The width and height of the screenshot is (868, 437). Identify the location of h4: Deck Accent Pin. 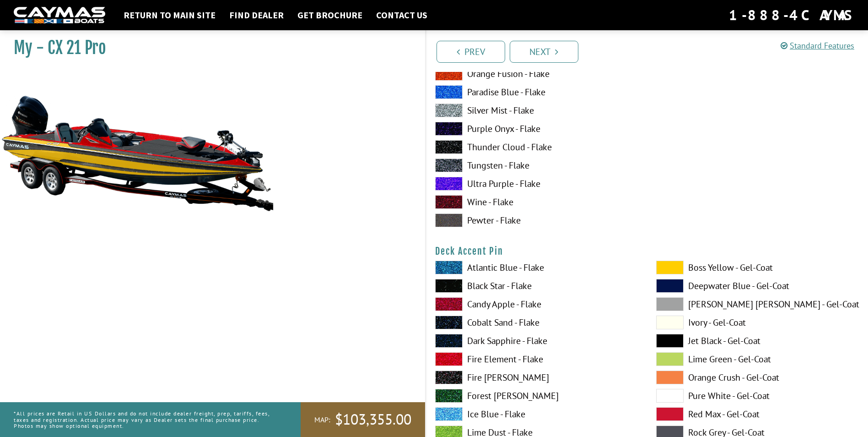
(647, 251).